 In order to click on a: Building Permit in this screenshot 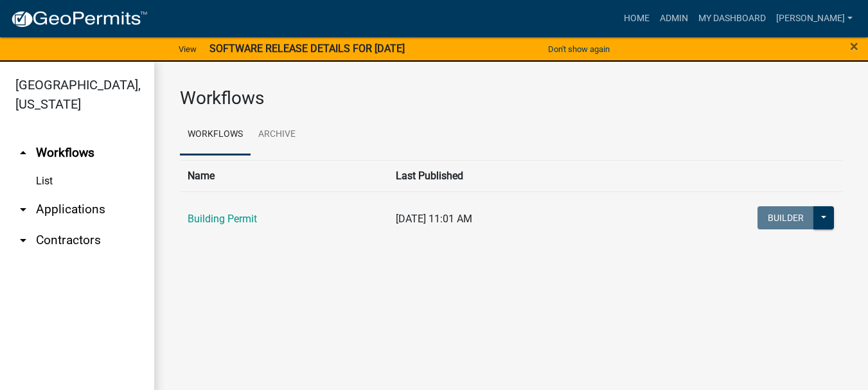, I will do `click(222, 219)`.